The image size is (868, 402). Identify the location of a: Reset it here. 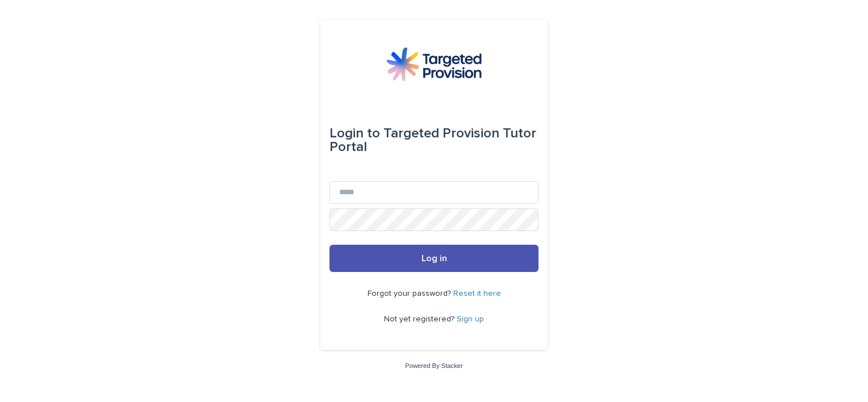
(477, 293).